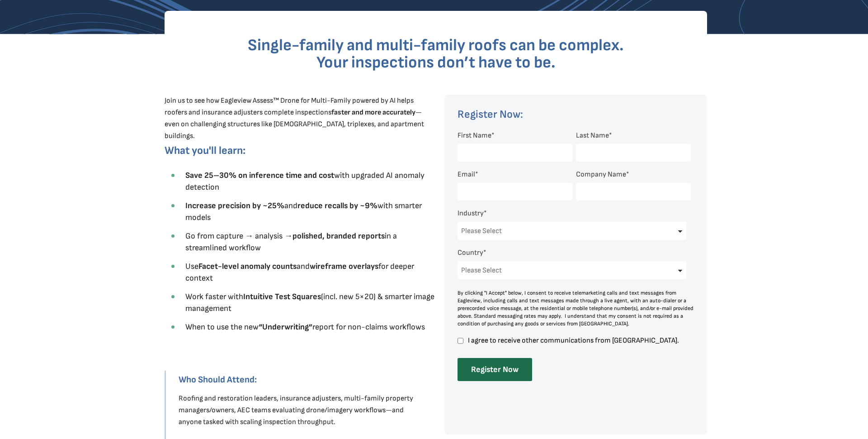 This screenshot has width=868, height=439. I want to click on span: Join us to see how Eagleview Assess™ Drone for Multi-Family powered by AI helps roofers and insur..., so click(294, 118).